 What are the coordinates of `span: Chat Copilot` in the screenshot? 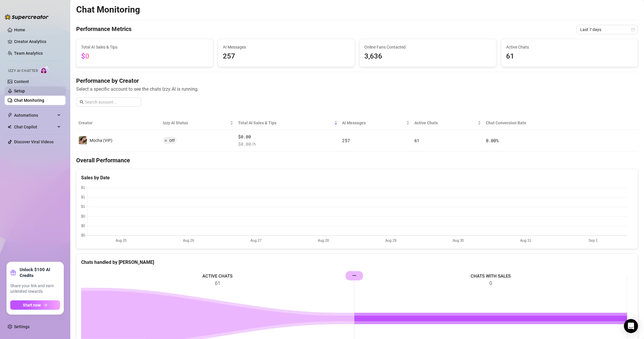 It's located at (35, 127).